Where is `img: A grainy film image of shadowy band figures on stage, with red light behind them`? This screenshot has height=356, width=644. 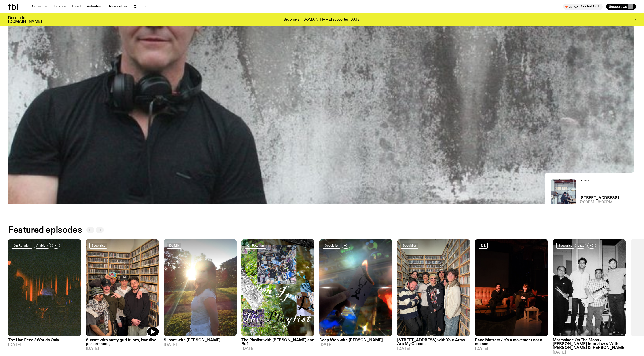 img: A grainy film image of shadowy band figures on stage, with red light behind them is located at coordinates (45, 288).